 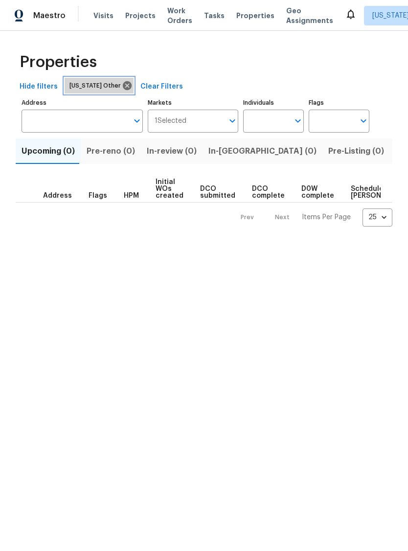 What do you see at coordinates (312, 217) in the screenshot?
I see `nav: Pagination Navigation` at bounding box center [312, 217].